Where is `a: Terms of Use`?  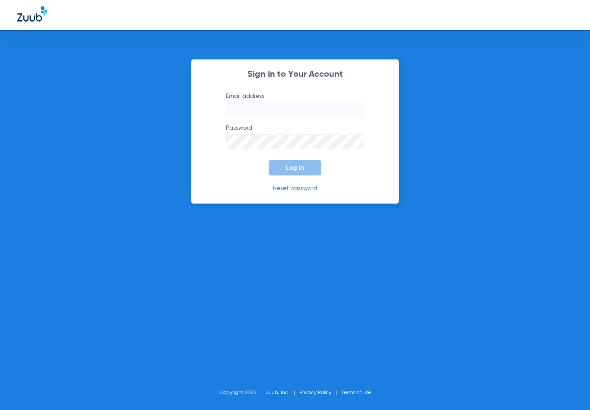 a: Terms of Use is located at coordinates (356, 393).